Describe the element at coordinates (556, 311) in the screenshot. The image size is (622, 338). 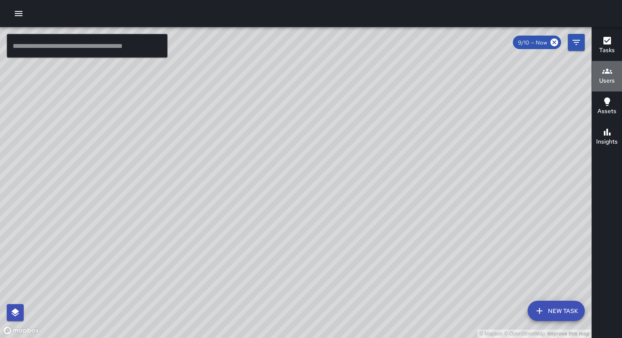
I see `button: New Task` at that location.